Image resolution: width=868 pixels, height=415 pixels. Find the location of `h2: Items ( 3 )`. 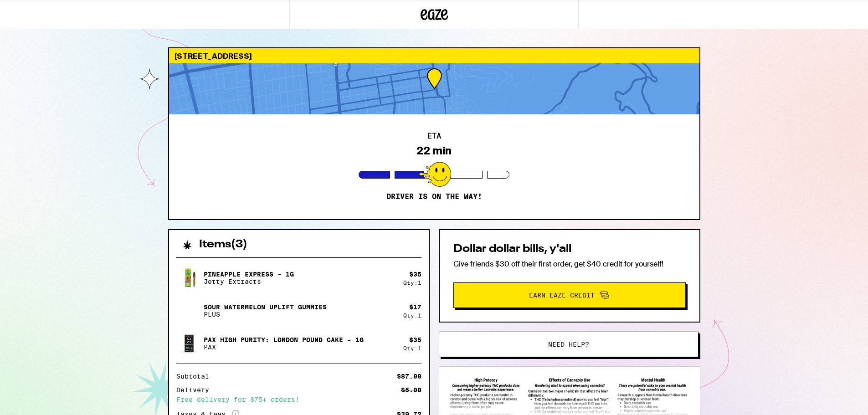

h2: Items ( 3 ) is located at coordinates (223, 245).